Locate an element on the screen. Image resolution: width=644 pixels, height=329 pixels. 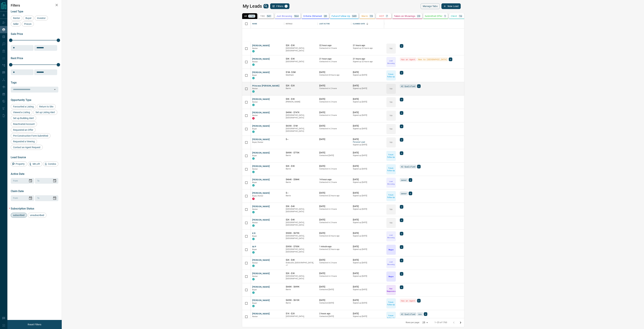
p: 1763 is located at coordinates (252, 16).